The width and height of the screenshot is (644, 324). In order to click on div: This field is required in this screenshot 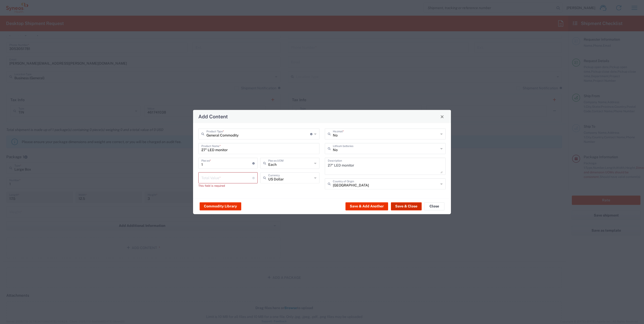, I will do `click(228, 186)`.